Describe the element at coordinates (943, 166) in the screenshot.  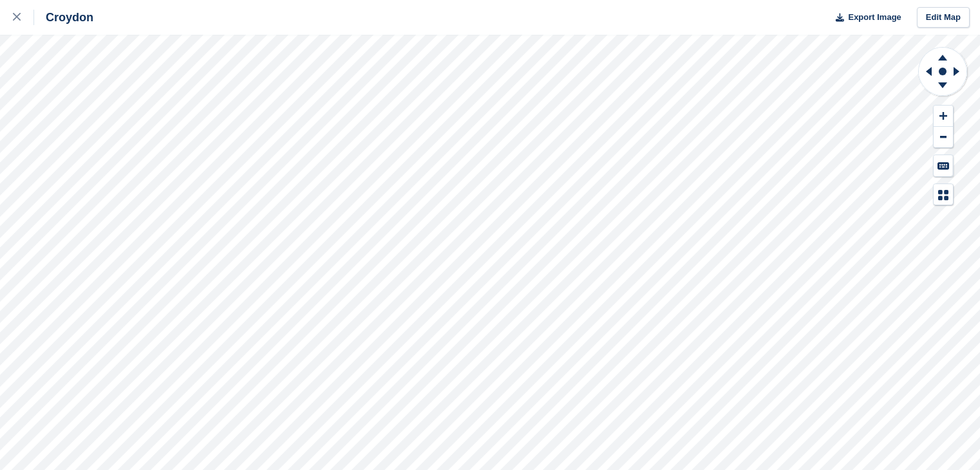
I see `button: Keyboard Shortcuts` at that location.